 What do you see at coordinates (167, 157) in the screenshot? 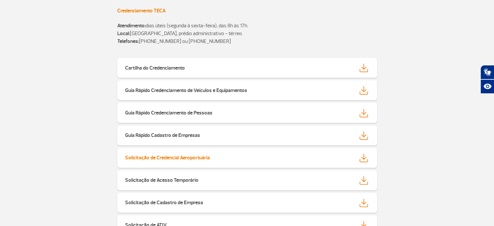
I see `strong: Solicitação de Credencial Aeroportuária` at bounding box center [167, 157].